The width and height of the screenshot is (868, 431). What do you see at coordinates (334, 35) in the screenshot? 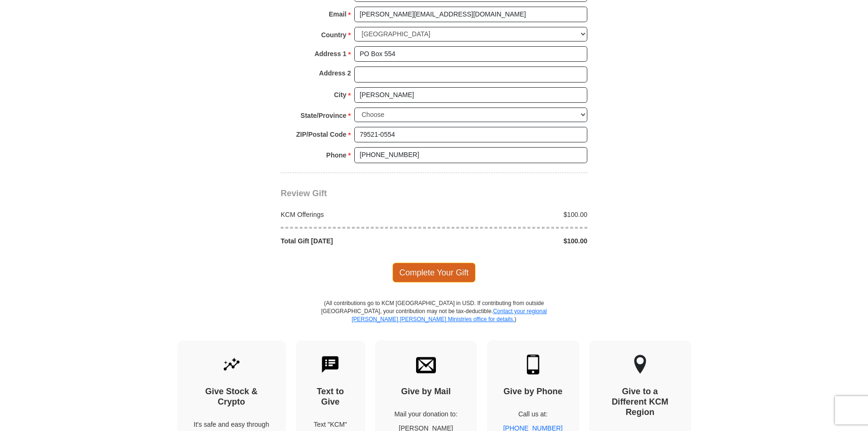
I see `strong: Country` at bounding box center [334, 35].